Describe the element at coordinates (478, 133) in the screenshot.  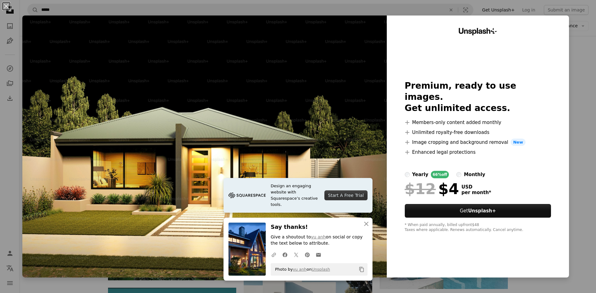
I see `li: Unlimited royalty-free downloads` at that location.